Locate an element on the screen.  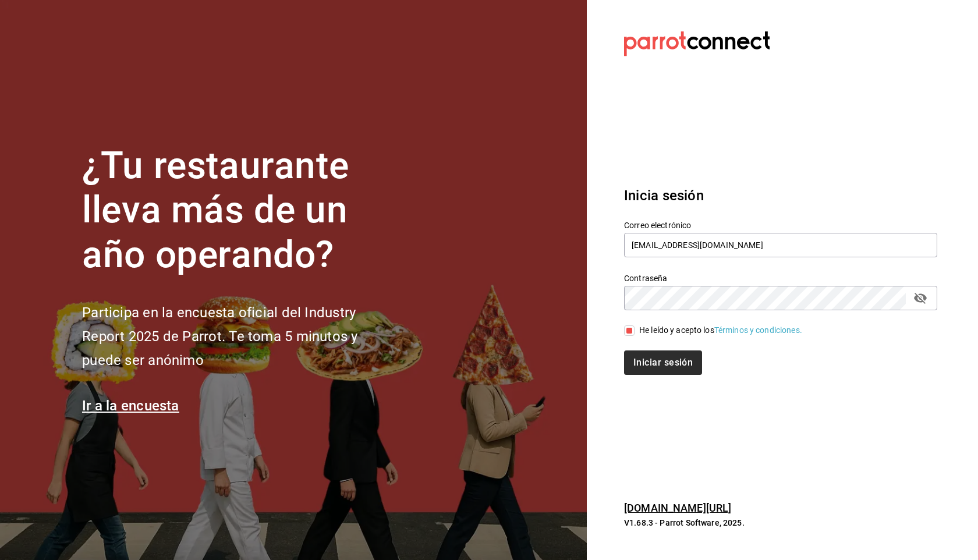
button: Iniciar sesión is located at coordinates (663, 363).